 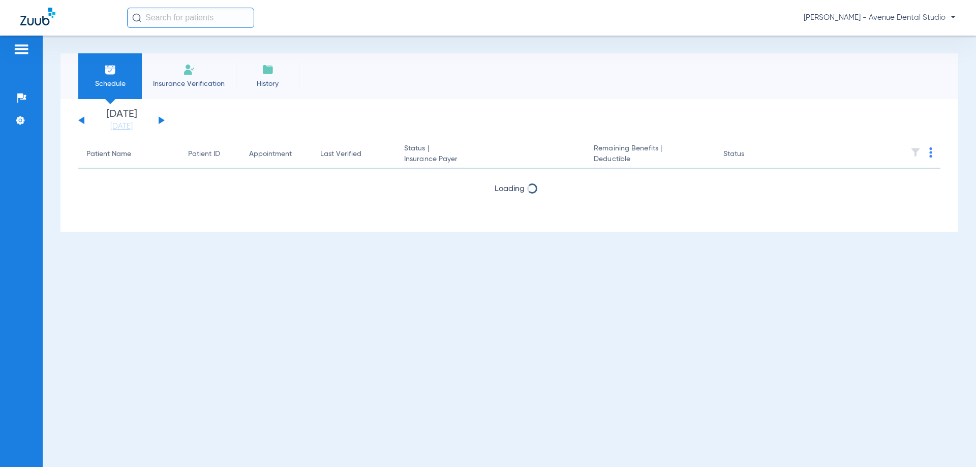 I want to click on img: hamburger-icon, so click(x=21, y=49).